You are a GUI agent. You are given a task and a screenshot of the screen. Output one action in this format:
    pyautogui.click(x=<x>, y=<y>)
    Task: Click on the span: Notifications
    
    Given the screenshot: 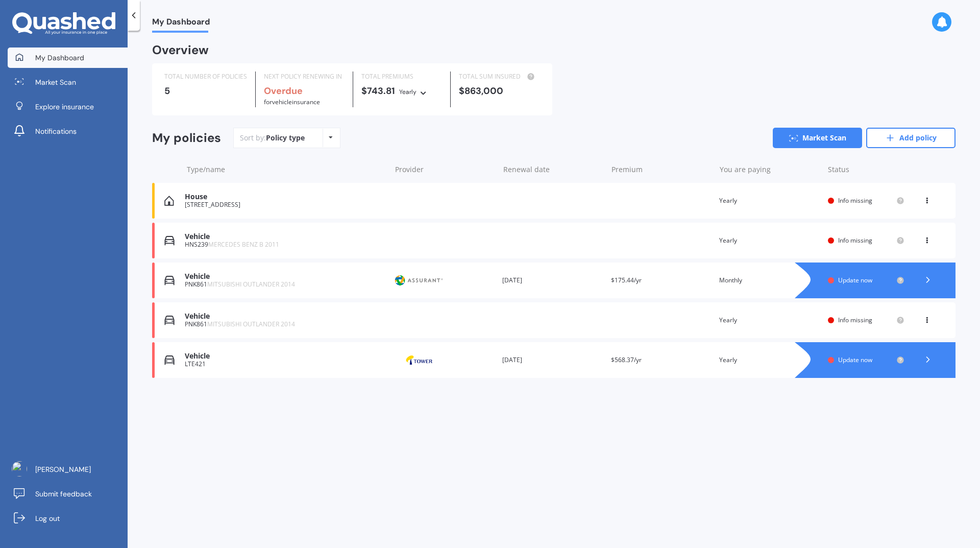 What is the action you would take?
    pyautogui.click(x=55, y=131)
    